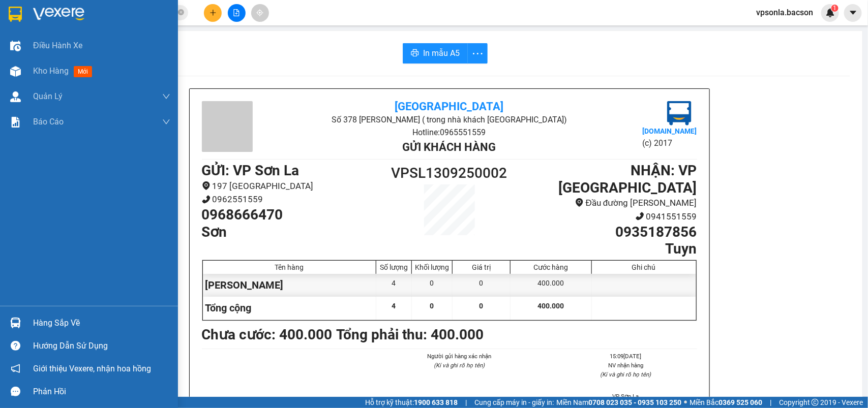 This screenshot has height=408, width=868. I want to click on div: 400.000, so click(550, 285).